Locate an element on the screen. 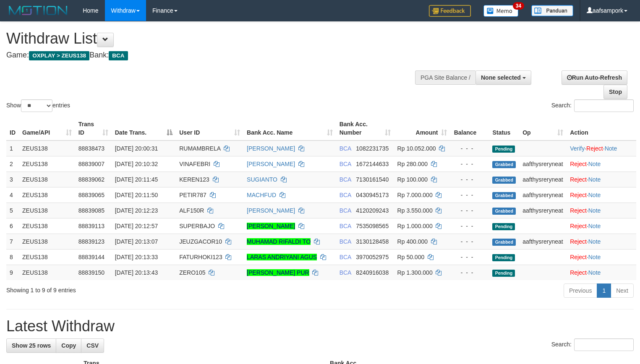  span: 88839150 is located at coordinates (91, 273).